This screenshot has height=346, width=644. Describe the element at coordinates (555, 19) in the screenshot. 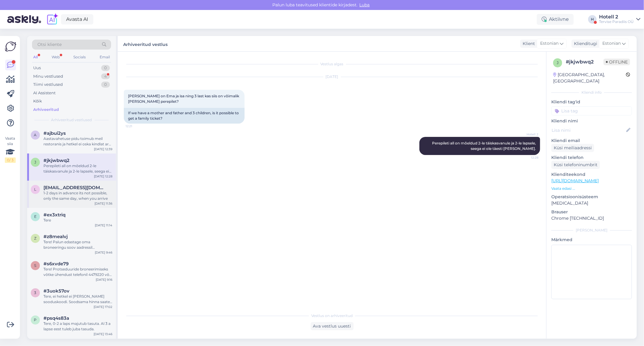

I see `div: Aktiivne` at that location.